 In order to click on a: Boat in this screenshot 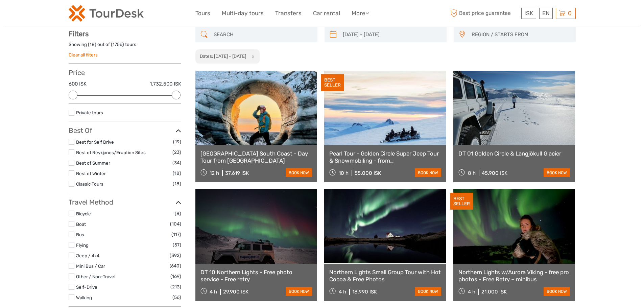, I will do `click(81, 224)`.